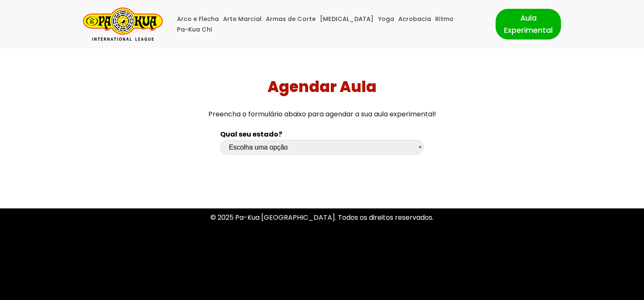 The image size is (644, 300). Describe the element at coordinates (444, 19) in the screenshot. I see `a: Ritmo` at that location.